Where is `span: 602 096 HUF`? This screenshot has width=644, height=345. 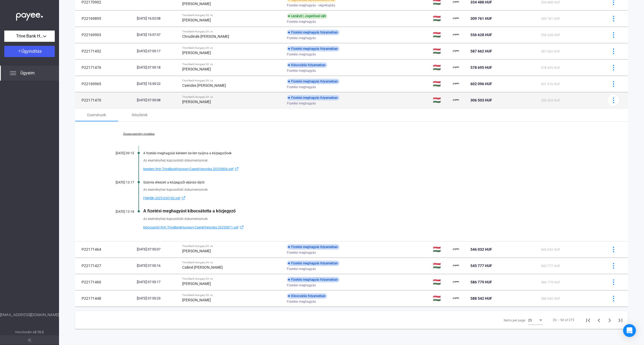
span: 602 096 HUF is located at coordinates (481, 84).